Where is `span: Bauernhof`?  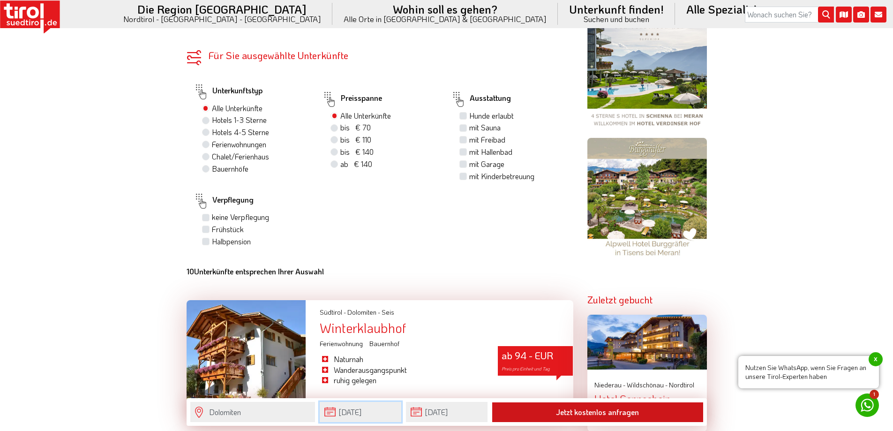
span: Bauernhof is located at coordinates (385, 343).